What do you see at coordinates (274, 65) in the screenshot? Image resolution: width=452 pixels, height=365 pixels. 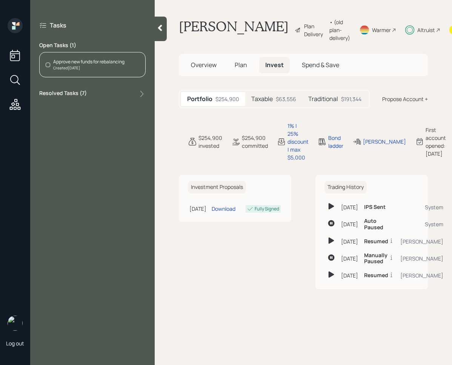 I see `span: Invest` at bounding box center [274, 65].